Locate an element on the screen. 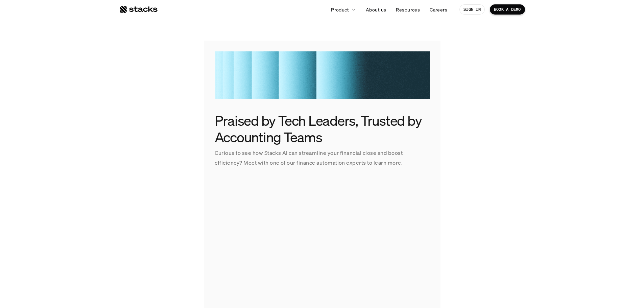  p: BOOK A DEMO is located at coordinates (507, 10).